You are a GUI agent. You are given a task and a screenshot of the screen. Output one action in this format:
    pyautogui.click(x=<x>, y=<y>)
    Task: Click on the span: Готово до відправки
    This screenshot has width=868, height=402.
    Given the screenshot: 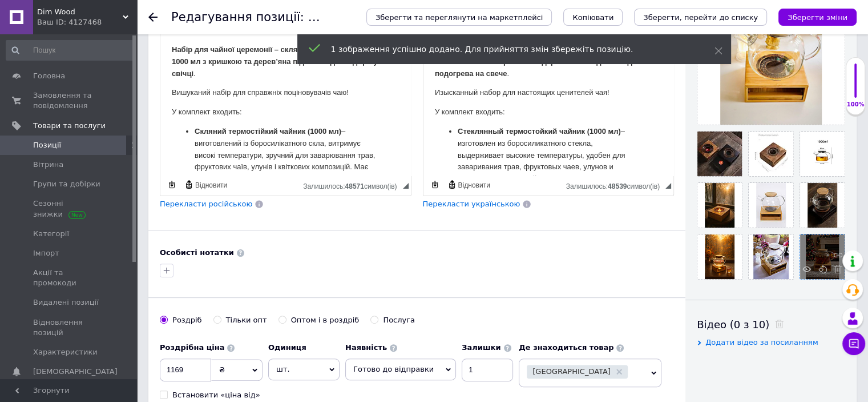 What is the action you would take?
    pyautogui.click(x=394, y=368)
    